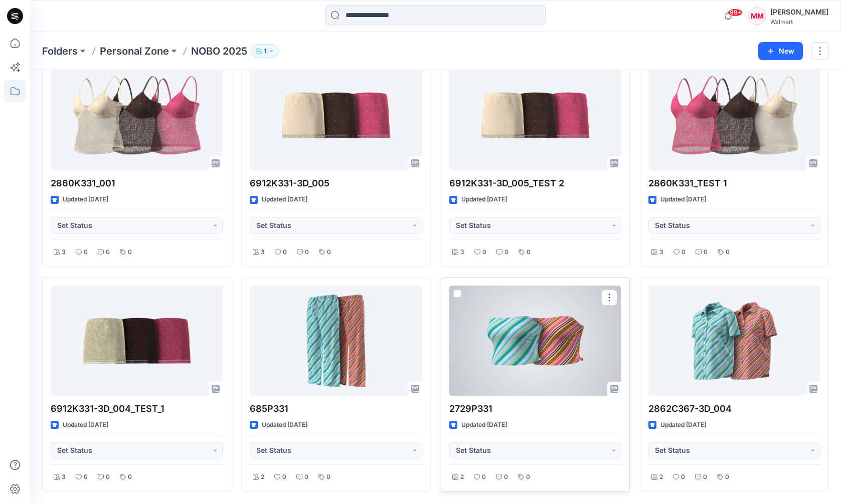  I want to click on a: 2860K331_TEST 1, so click(734, 116).